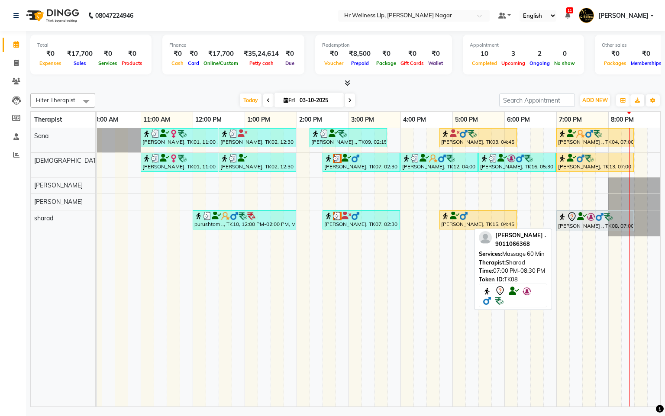 This screenshot has width=665, height=416. I want to click on span: Cash, so click(178, 63).